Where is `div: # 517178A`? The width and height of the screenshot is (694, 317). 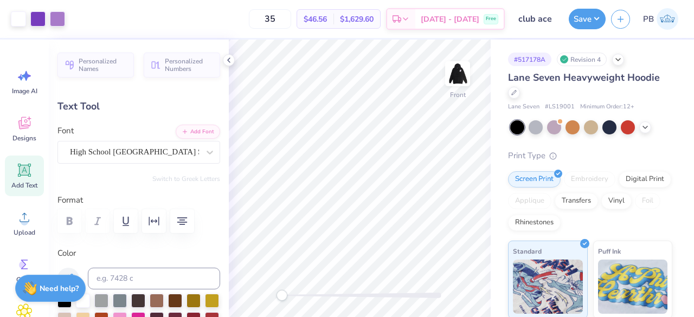
div: # 517178A is located at coordinates (530, 59).